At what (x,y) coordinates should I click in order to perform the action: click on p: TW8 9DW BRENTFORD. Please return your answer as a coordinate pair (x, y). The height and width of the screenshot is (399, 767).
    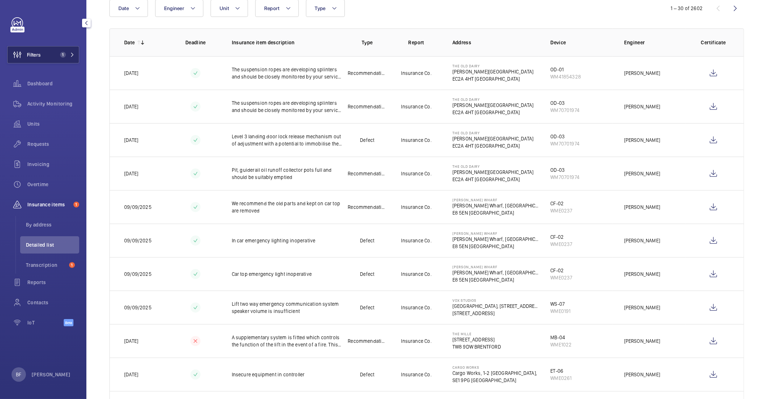
    Looking at the image, I should click on (476, 346).